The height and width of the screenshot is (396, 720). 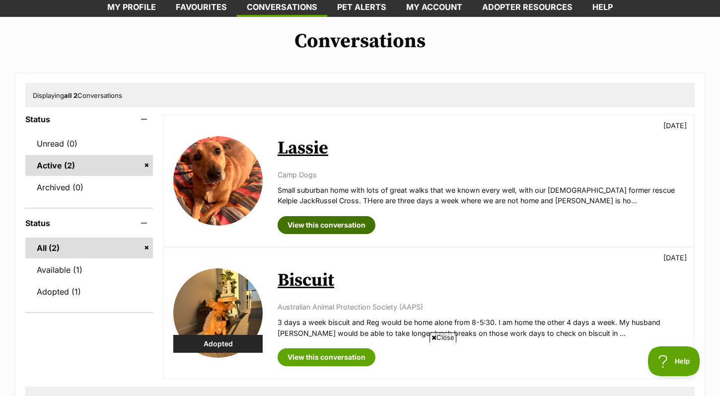 I want to click on img: Biscuit, so click(x=218, y=313).